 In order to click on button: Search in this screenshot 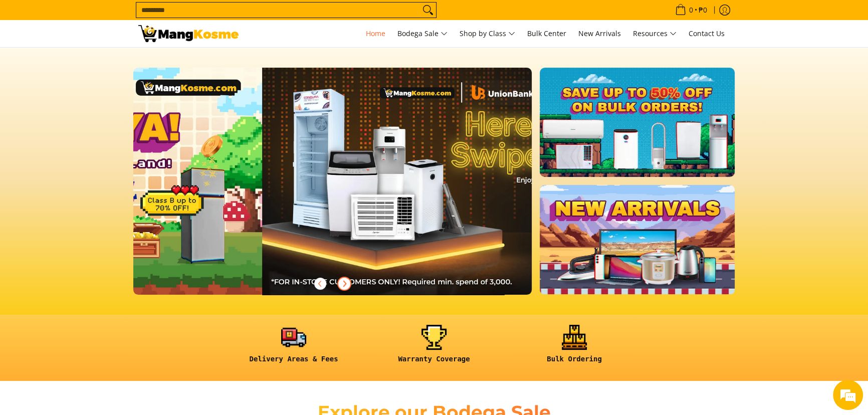, I will do `click(428, 10)`.